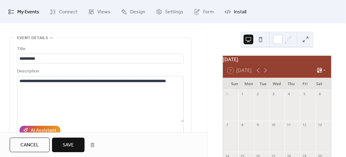  I want to click on div: Thu, so click(291, 84).